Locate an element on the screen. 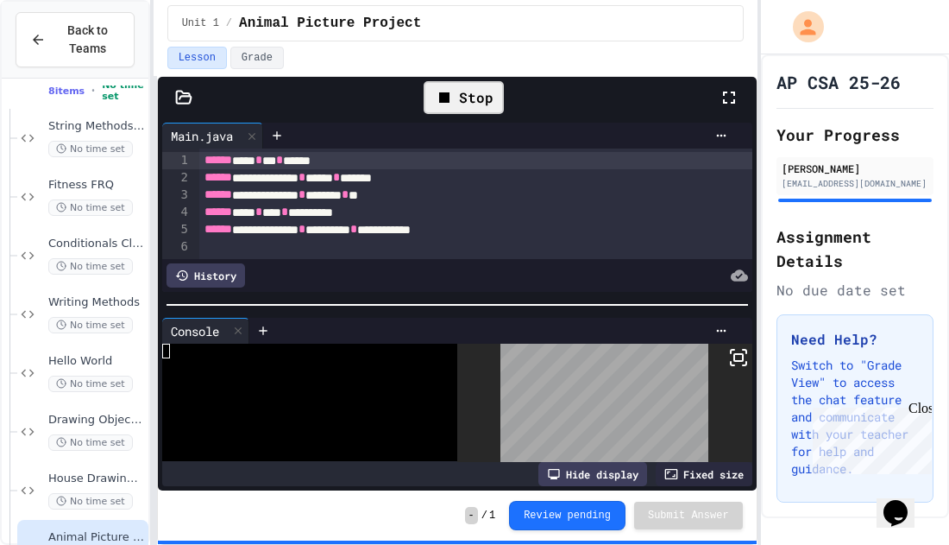 The image size is (949, 545). h2: Assignment Details is located at coordinates (855, 249).